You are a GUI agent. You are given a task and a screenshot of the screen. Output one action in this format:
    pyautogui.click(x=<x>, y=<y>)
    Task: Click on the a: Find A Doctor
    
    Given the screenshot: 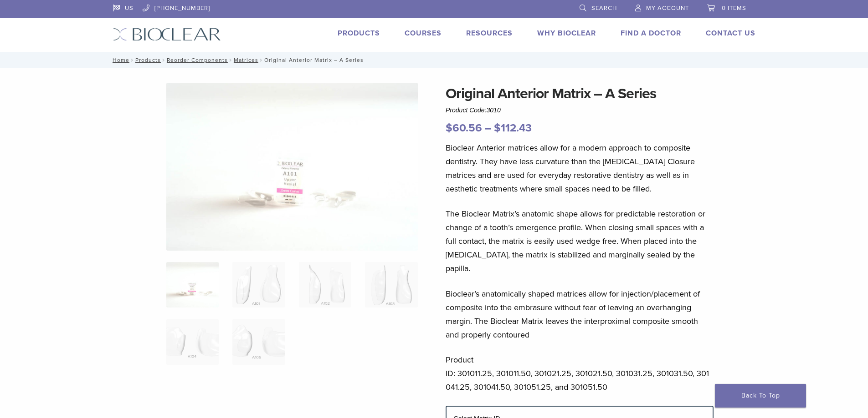 What is the action you would take?
    pyautogui.click(x=650, y=33)
    